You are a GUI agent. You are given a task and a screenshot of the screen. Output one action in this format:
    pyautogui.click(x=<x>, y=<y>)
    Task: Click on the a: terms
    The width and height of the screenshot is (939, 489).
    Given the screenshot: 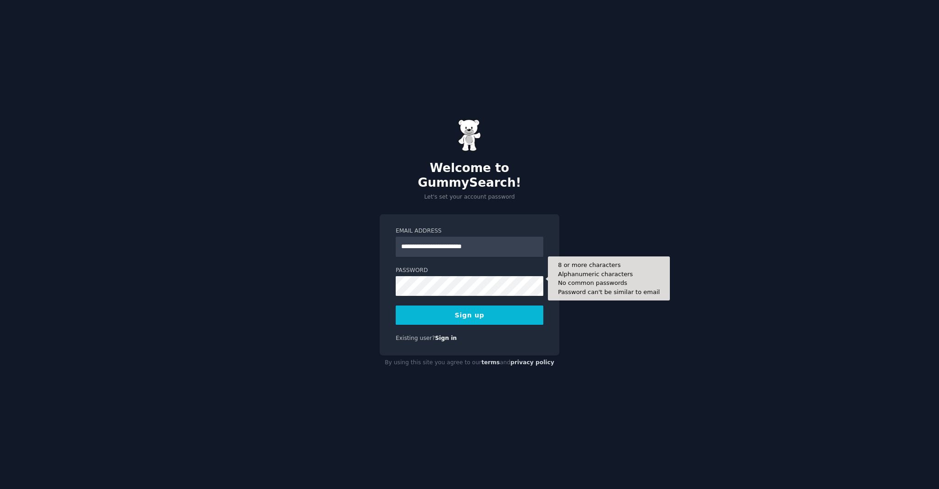 What is the action you would take?
    pyautogui.click(x=491, y=362)
    